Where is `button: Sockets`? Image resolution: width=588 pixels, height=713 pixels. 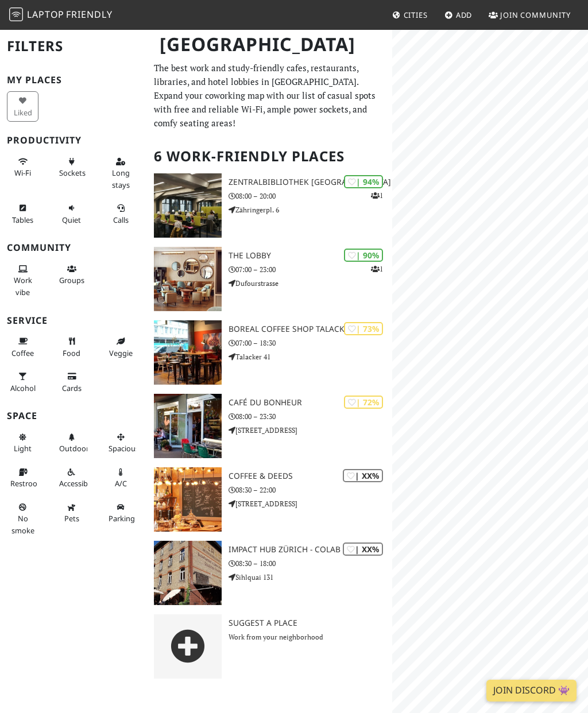
button: Sockets is located at coordinates (71, 167).